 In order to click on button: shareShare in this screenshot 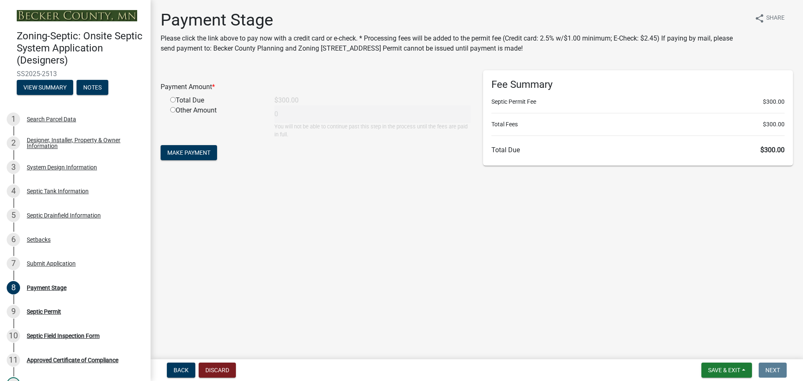, I will do `click(770, 18)`.